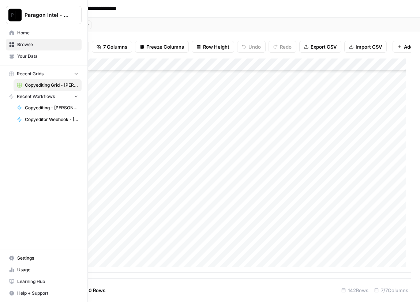  Describe the element at coordinates (355, 291) in the screenshot. I see `div: 142 Rows` at that location.